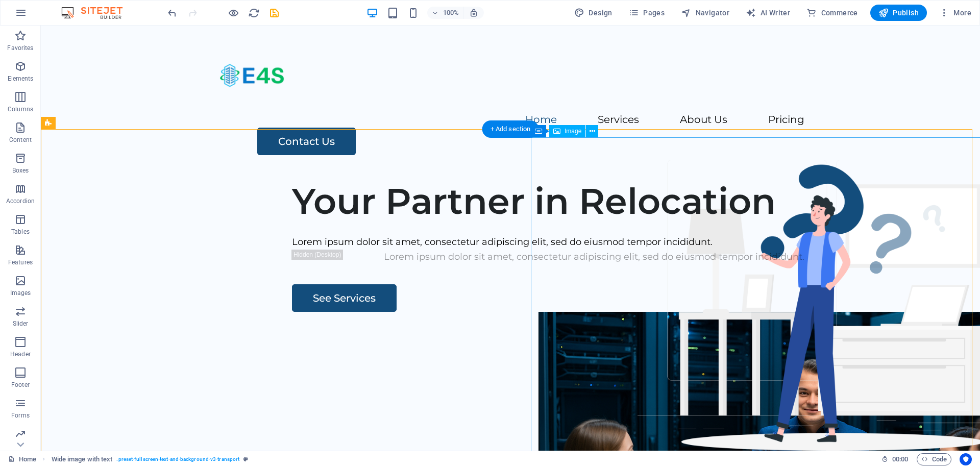 The height and width of the screenshot is (467, 980). Describe the element at coordinates (82, 459) in the screenshot. I see `span: Click to select. Double-click to edit` at that location.